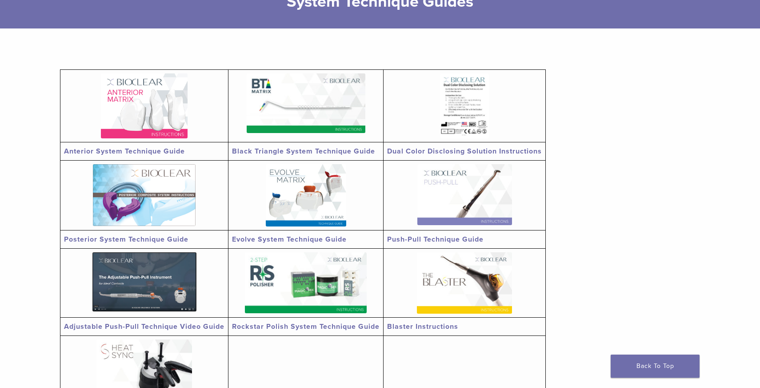 This screenshot has height=388, width=760. What do you see at coordinates (435, 239) in the screenshot?
I see `a: Push-Pull Technique Guide` at bounding box center [435, 239].